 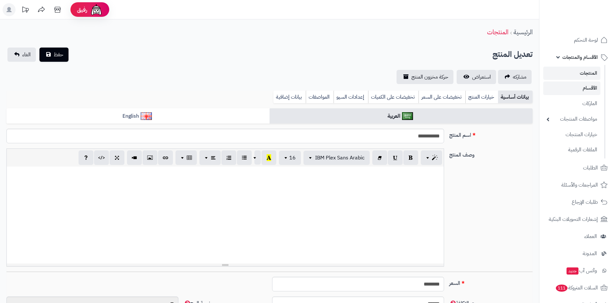 What do you see at coordinates (408, 116) in the screenshot?
I see `img: العربية` at bounding box center [408, 116].